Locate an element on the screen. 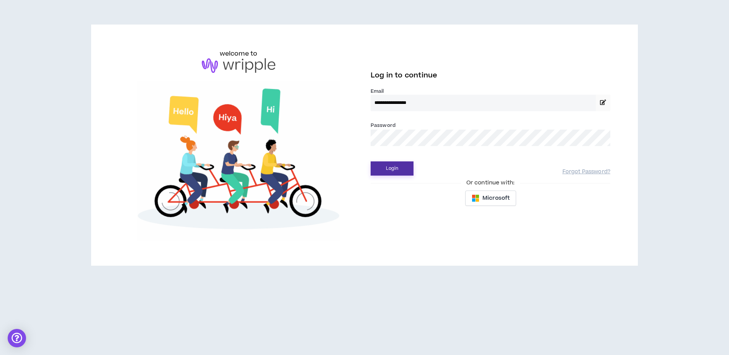 This screenshot has width=729, height=355. span: Microsoft is located at coordinates (496, 198).